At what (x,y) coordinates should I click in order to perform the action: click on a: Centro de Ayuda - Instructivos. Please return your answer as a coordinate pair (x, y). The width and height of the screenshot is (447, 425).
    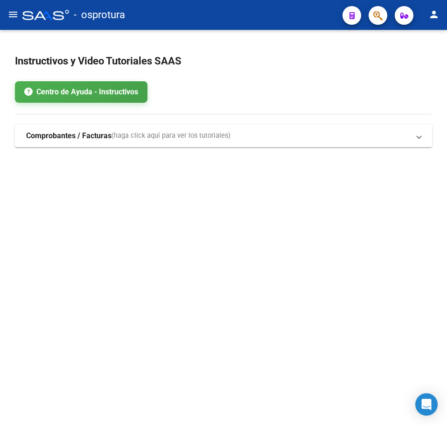
    Looking at the image, I should click on (81, 92).